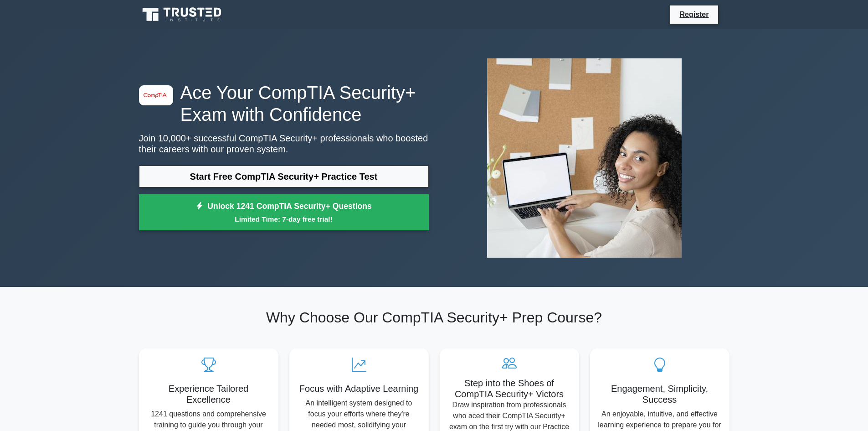 This screenshot has height=431, width=868. I want to click on h5: Engagement, Simplicity, Success, so click(659, 394).